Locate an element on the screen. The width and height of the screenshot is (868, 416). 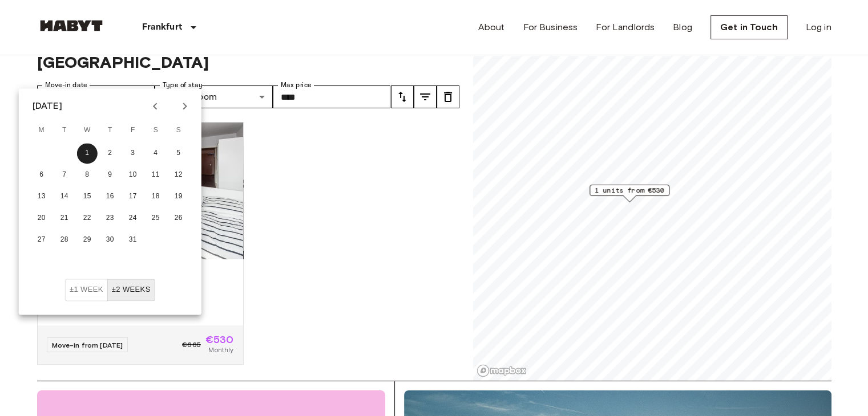
button: 16 is located at coordinates (110, 197).